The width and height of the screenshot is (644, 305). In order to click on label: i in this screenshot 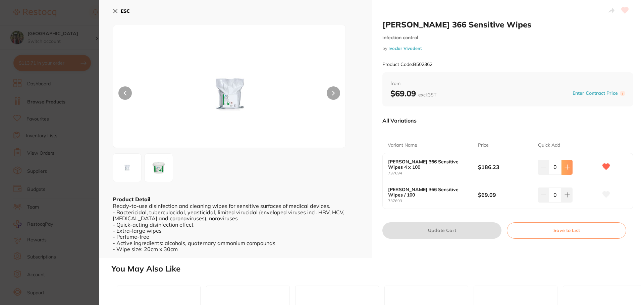, I will do `click(622, 94)`.